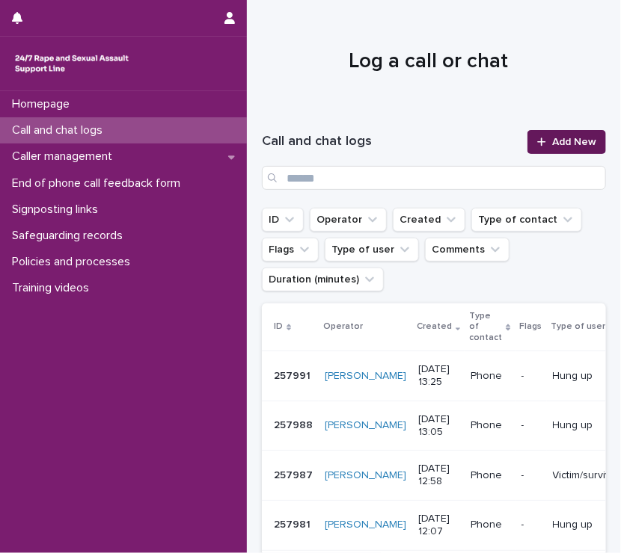 This screenshot has width=621, height=553. I want to click on p: Flags, so click(531, 327).